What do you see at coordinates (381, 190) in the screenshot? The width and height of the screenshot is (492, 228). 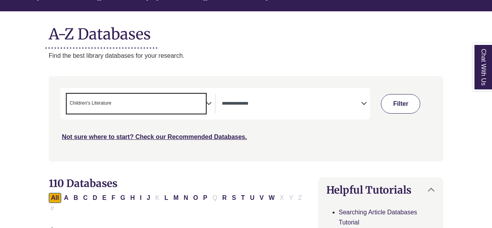 I see `button: Helpful Tutorials` at bounding box center [381, 190].